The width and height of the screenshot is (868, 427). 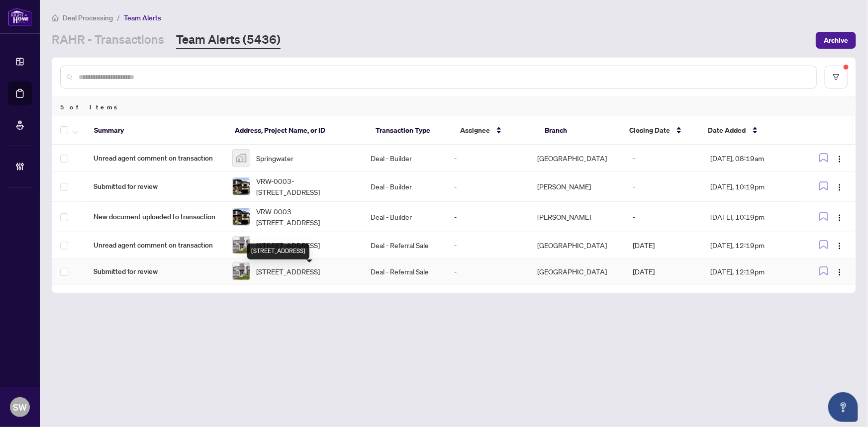 I want to click on th: Transaction Type, so click(x=410, y=131).